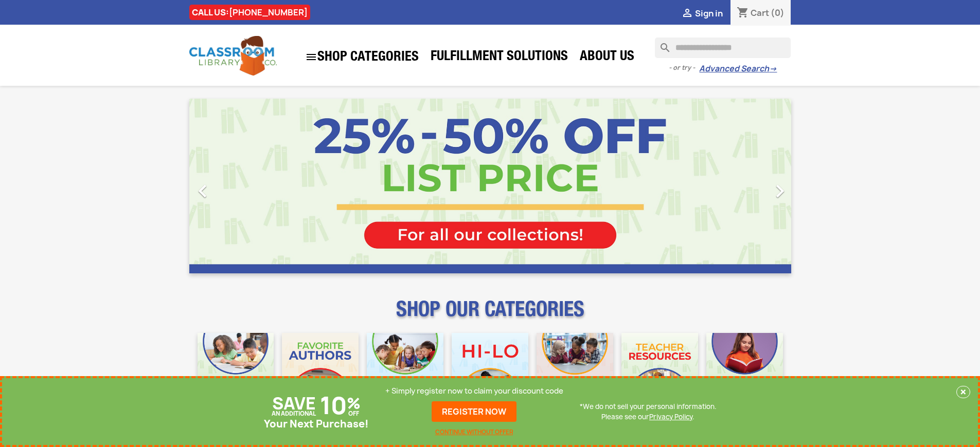 The width and height of the screenshot is (980, 447). What do you see at coordinates (249, 12) in the screenshot?
I see `div: CALL US:` at bounding box center [249, 12].